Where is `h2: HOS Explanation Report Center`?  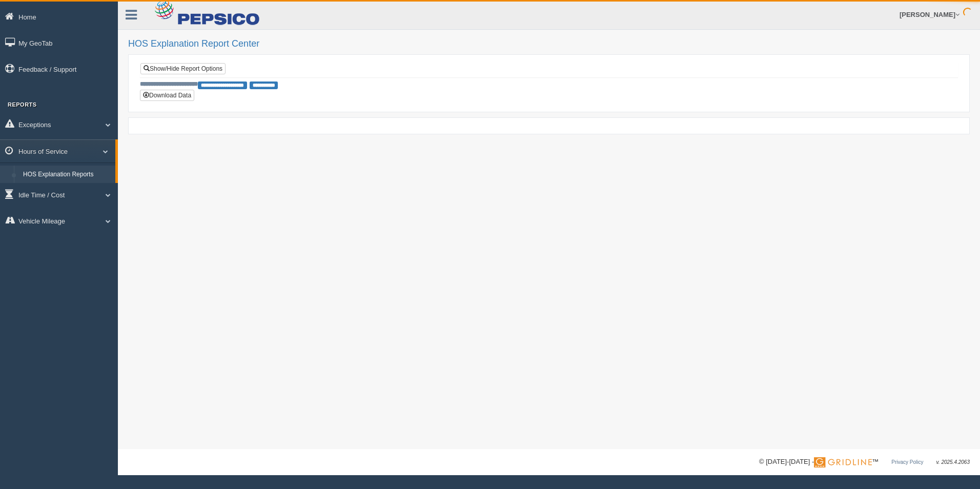 h2: HOS Explanation Report Center is located at coordinates (549, 44).